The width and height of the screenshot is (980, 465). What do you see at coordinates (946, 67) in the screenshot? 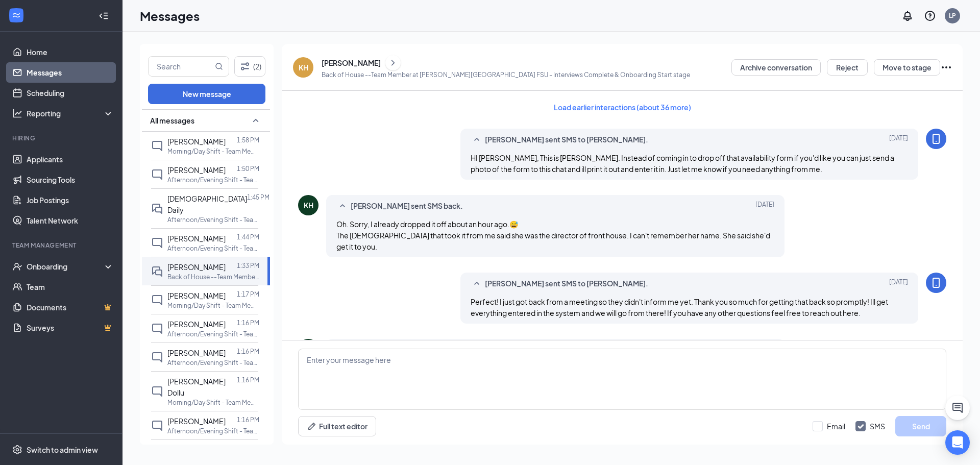
I see `svg: Ellipses` at bounding box center [946, 67].